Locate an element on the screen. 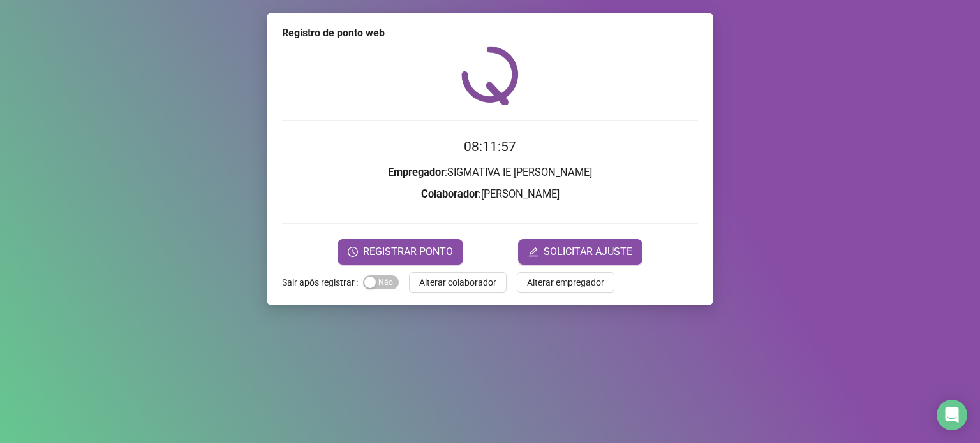 This screenshot has height=443, width=980. span: Alterar colaborador is located at coordinates (457, 282).